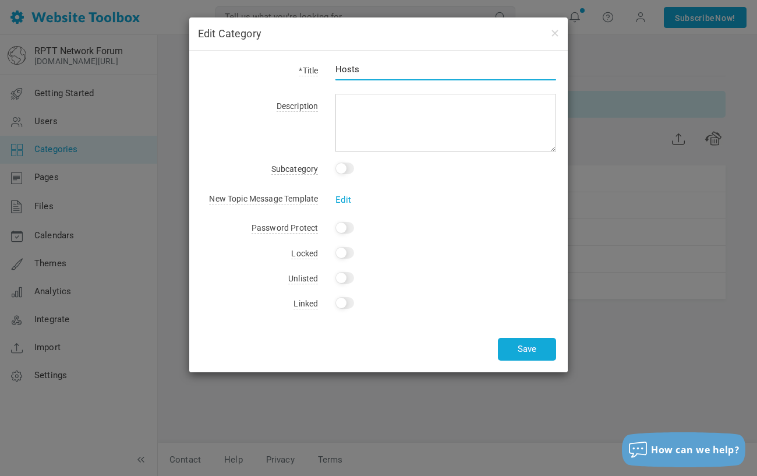  Describe the element at coordinates (308, 71) in the screenshot. I see `span: *Title` at that location.